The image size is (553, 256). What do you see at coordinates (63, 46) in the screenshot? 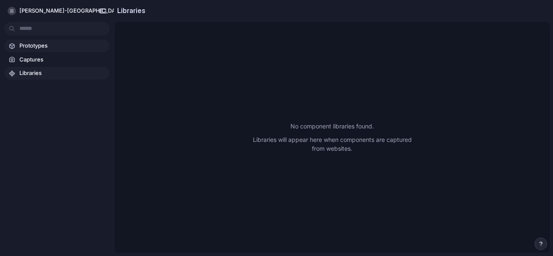
I see `span: Prototypes` at bounding box center [63, 46].